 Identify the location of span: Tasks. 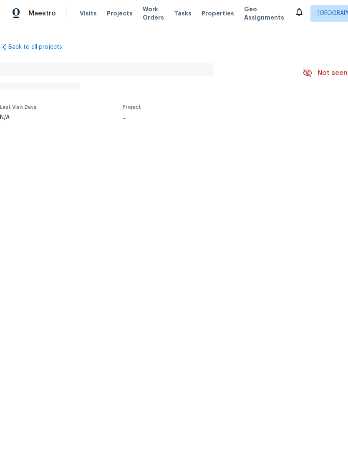
(183, 13).